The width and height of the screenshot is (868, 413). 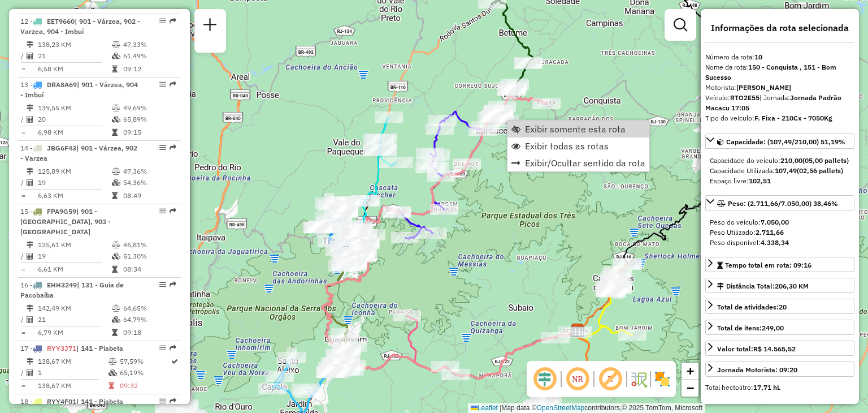 What do you see at coordinates (756, 349) in the screenshot?
I see `div: Valor total:` at bounding box center [756, 349].